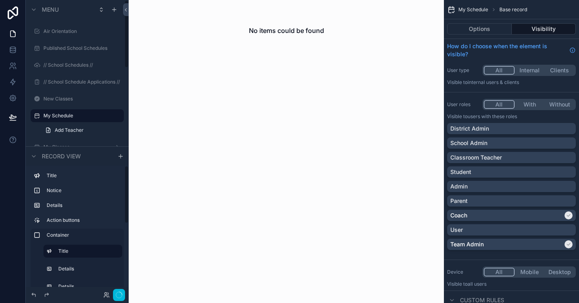 The image size is (579, 303). What do you see at coordinates (81, 99) in the screenshot?
I see `label: New Classes` at bounding box center [81, 99].